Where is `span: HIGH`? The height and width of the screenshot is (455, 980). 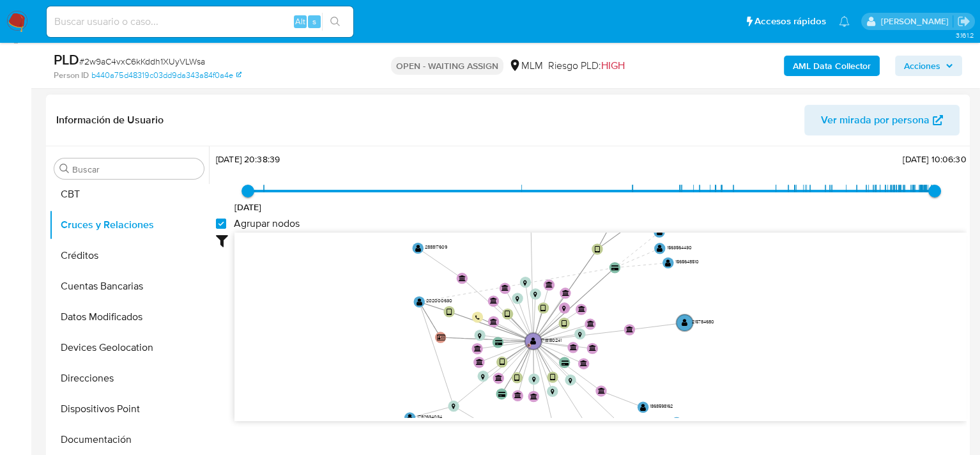
span: HIGH is located at coordinates (612, 65).